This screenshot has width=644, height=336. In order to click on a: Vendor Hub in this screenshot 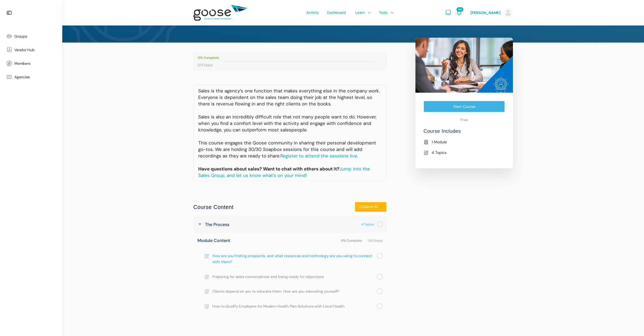, I will do `click(31, 50)`.